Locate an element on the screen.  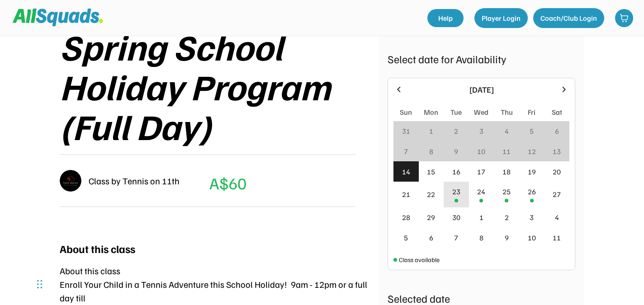
div: Fri is located at coordinates (531, 112).